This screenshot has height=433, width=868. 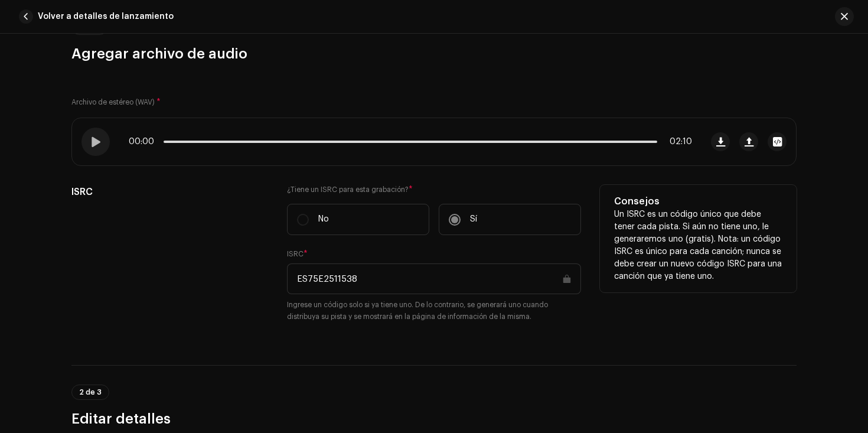 What do you see at coordinates (677, 142) in the screenshot?
I see `span: 02:10` at bounding box center [677, 142].